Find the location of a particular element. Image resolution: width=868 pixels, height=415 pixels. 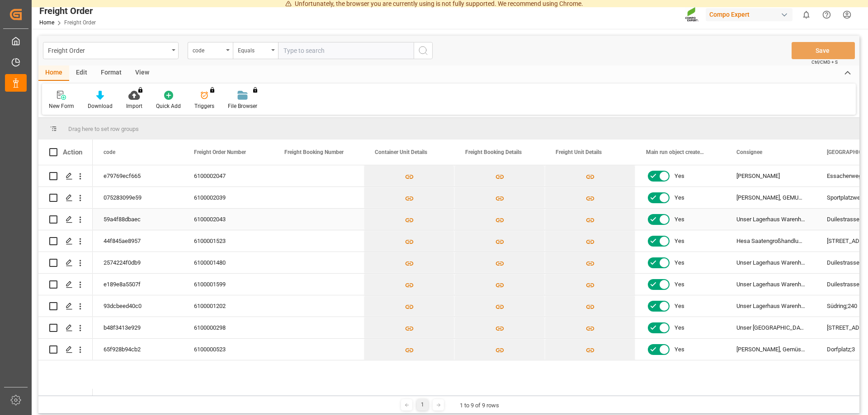

div: Format is located at coordinates (111, 73).